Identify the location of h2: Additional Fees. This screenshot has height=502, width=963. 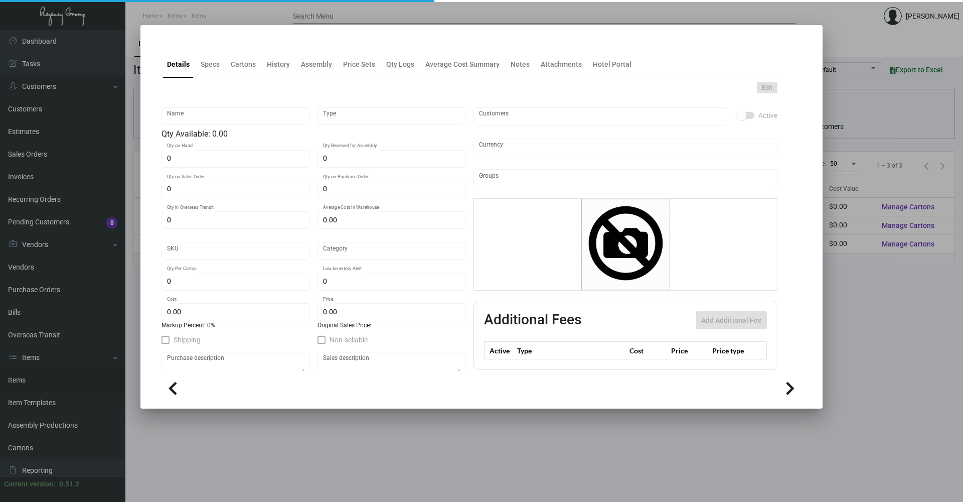
(533, 320).